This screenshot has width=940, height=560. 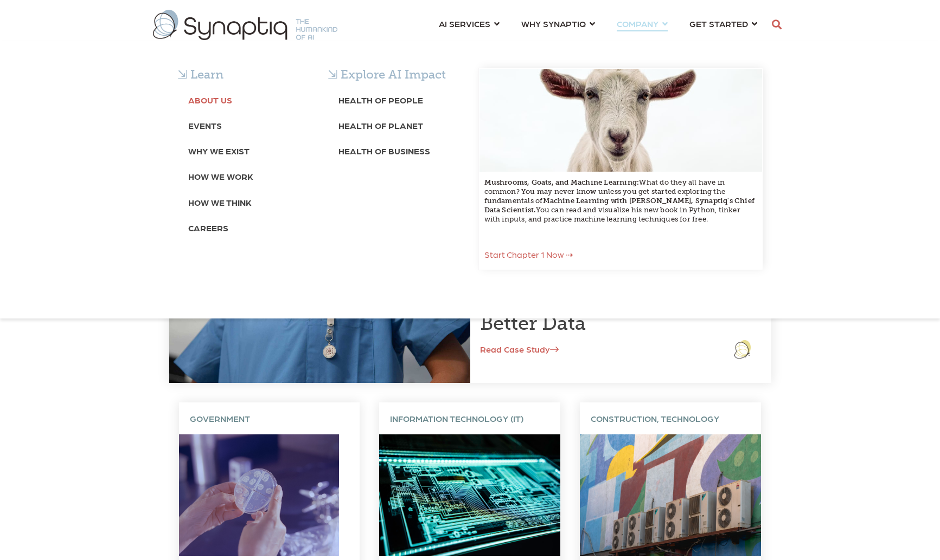 I want to click on img: synaptiq logo-1, so click(x=245, y=25).